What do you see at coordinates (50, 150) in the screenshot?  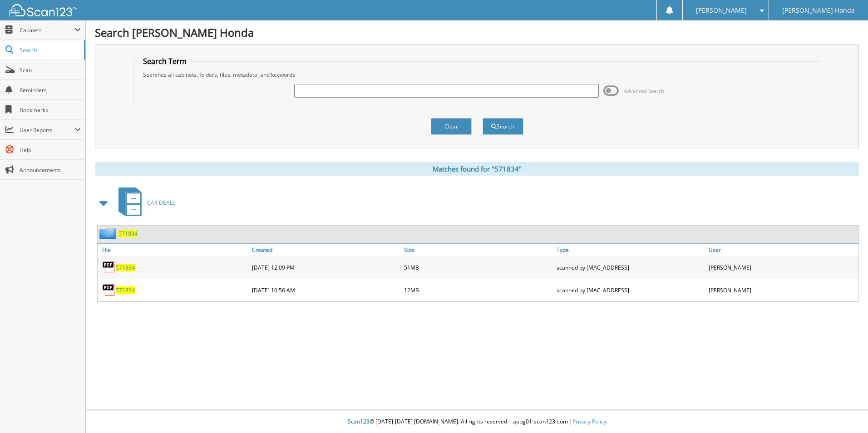 I see `span: Help` at bounding box center [50, 150].